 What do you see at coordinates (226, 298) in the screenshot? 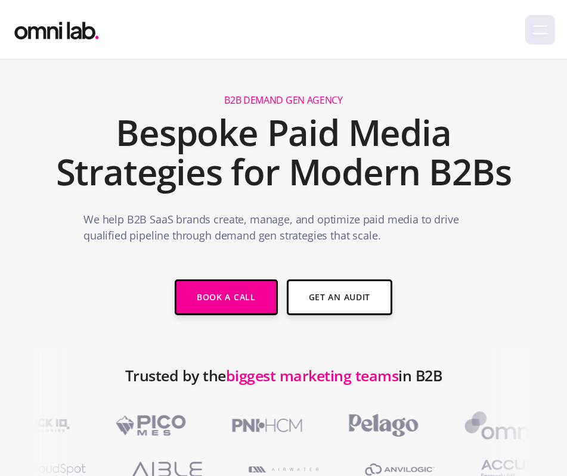
I see `a: Book a Call` at bounding box center [226, 298].